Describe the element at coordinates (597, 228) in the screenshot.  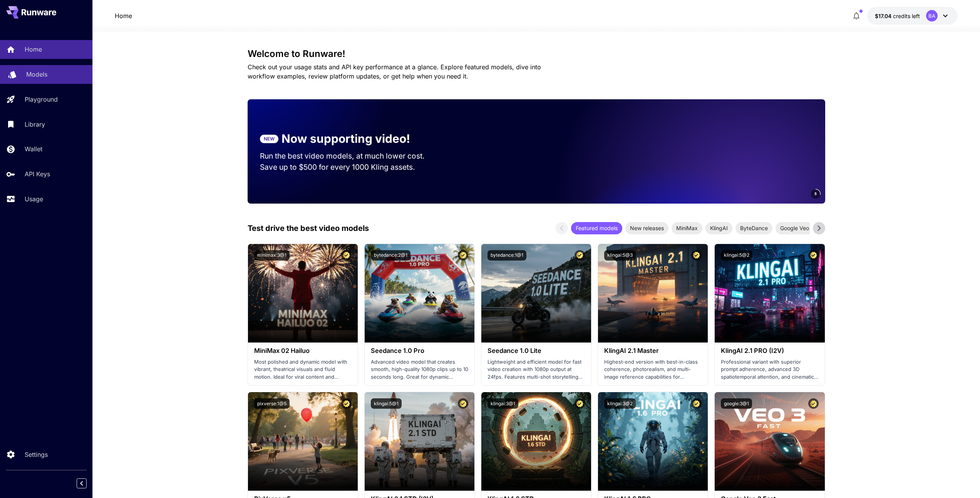
I see `span: Featured models` at that location.